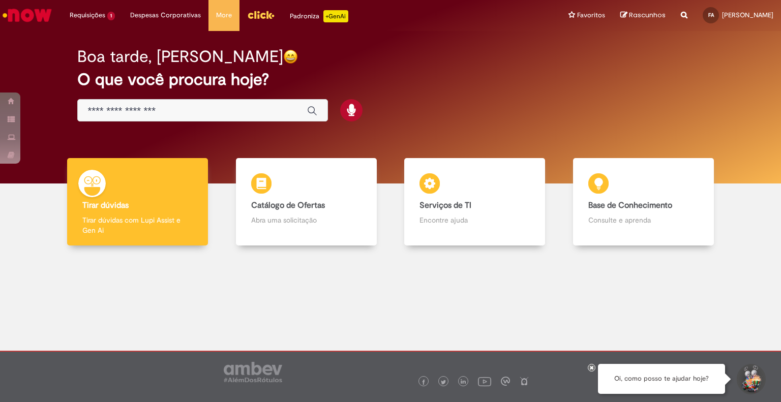 This screenshot has height=402, width=781. What do you see at coordinates (253, 372) in the screenshot?
I see `img: logo_footer_ambev_rotulo_gray.png` at bounding box center [253, 372].